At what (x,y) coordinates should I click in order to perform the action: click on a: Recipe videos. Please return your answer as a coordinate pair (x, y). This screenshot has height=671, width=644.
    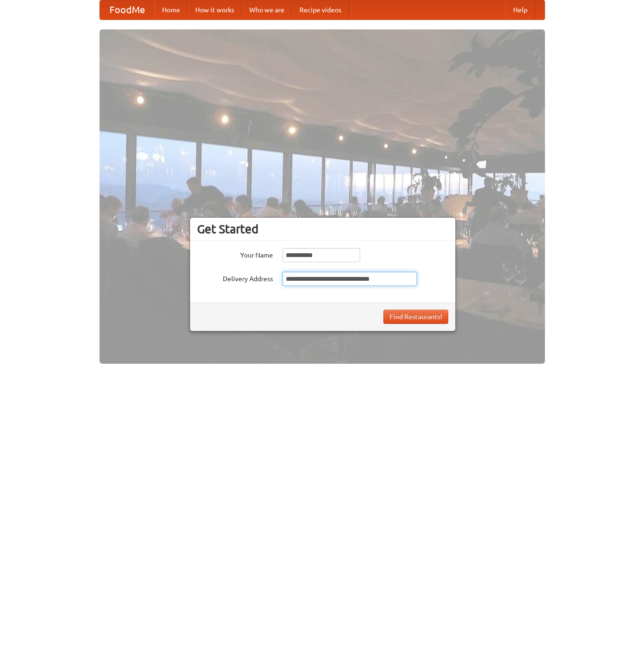
    Looking at the image, I should click on (321, 10).